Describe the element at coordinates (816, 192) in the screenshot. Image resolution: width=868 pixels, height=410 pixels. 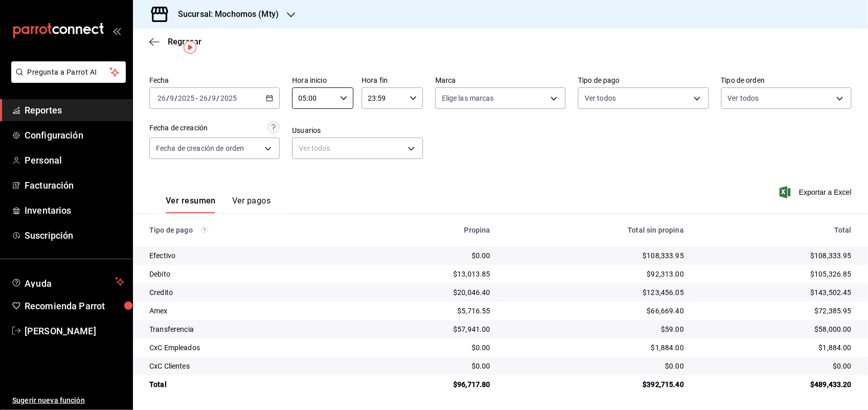
I see `button: Exportar a Excel` at that location.